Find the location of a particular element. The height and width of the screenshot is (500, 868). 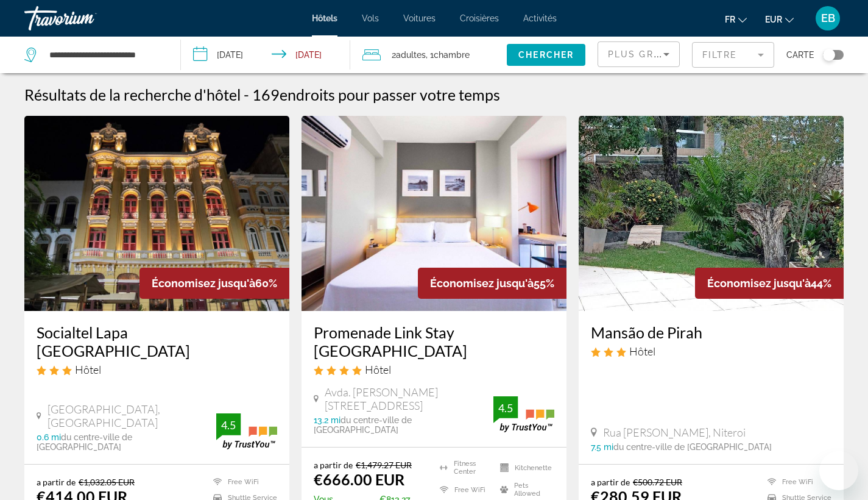

span: Chambre is located at coordinates (452, 55).